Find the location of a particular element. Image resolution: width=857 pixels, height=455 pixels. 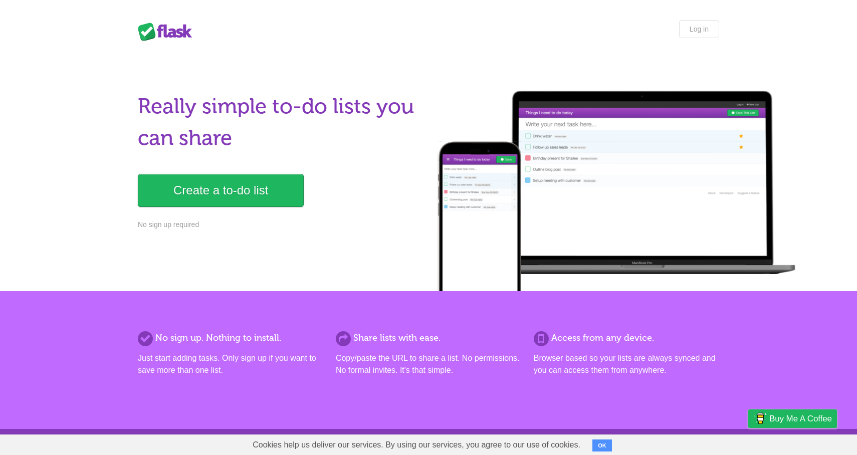

a: Create a to-do list is located at coordinates (220, 190).